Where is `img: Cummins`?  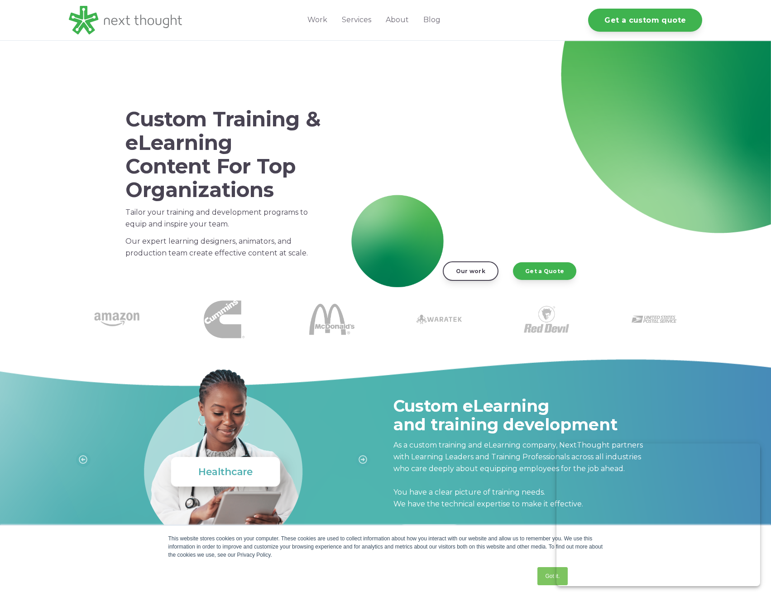
img: Cummins is located at coordinates (224, 319).